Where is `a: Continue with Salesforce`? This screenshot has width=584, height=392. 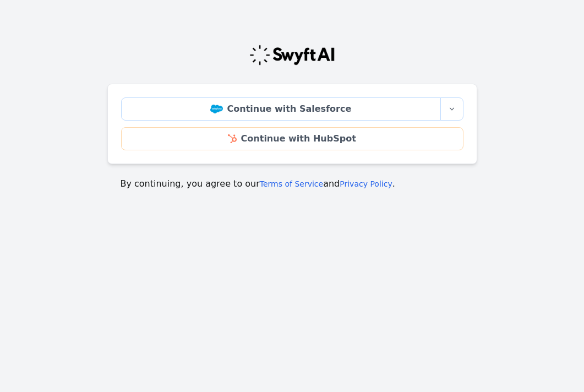 a: Continue with Salesforce is located at coordinates (280, 109).